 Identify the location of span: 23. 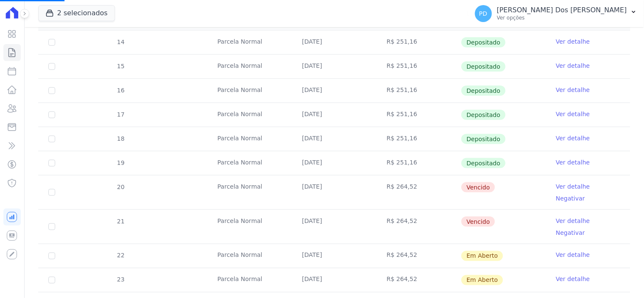
(120, 280).